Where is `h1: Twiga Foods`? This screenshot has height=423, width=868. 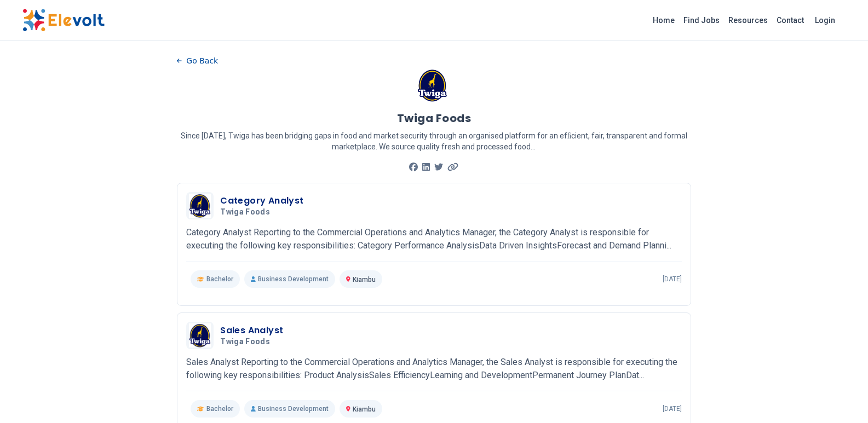 h1: Twiga Foods is located at coordinates (434, 118).